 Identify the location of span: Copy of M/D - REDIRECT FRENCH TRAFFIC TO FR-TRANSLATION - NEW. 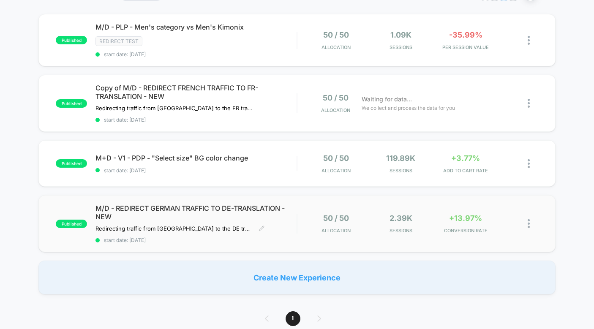
(196, 92).